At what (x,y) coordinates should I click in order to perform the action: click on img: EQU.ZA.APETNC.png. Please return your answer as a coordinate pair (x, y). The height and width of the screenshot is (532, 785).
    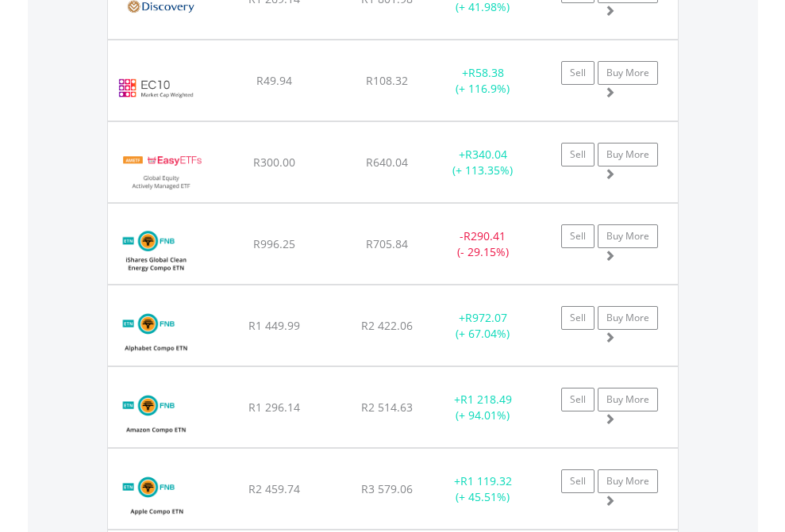
    Looking at the image, I should click on (156, 497).